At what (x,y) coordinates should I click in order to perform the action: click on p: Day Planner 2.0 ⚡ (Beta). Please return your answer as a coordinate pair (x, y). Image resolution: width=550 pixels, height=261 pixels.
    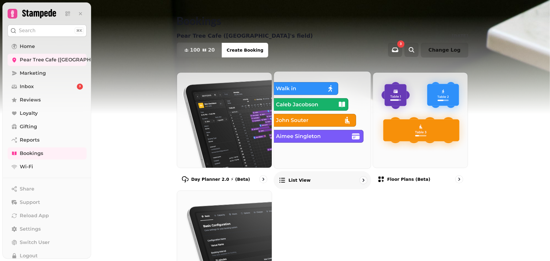
    Looking at the image, I should click on (221, 179).